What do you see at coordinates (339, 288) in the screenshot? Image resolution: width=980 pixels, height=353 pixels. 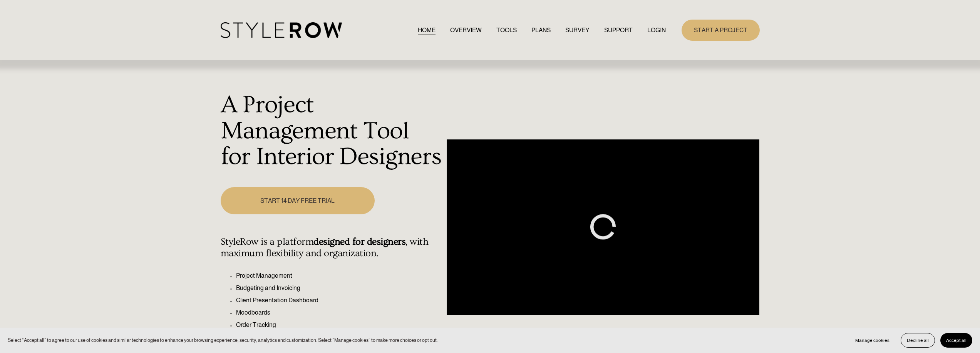 I see `p: Budgeting and Invoicing` at bounding box center [339, 288].